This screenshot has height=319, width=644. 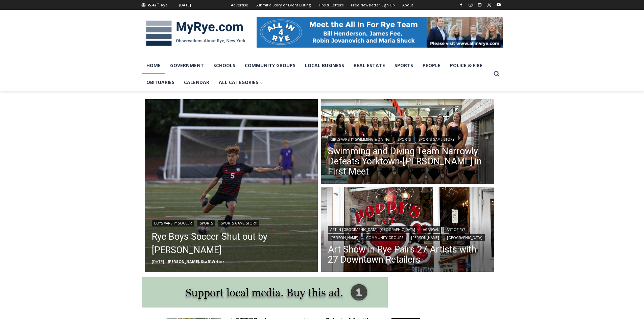 I want to click on a: Calendar, so click(x=196, y=82).